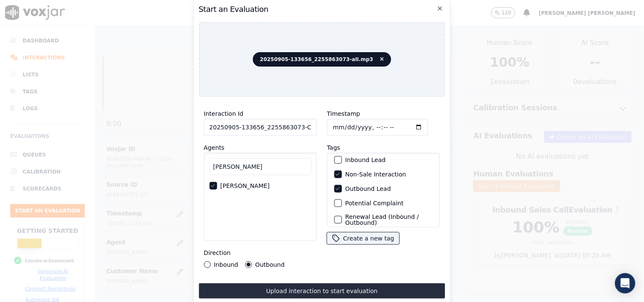  Describe the element at coordinates (365, 160) in the screenshot. I see `label: Inbound Lead` at that location.